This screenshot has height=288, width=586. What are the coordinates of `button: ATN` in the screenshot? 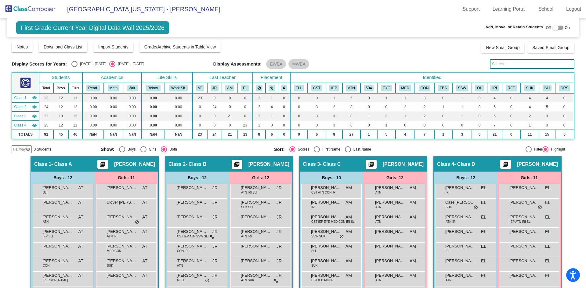 It's located at (351, 88).